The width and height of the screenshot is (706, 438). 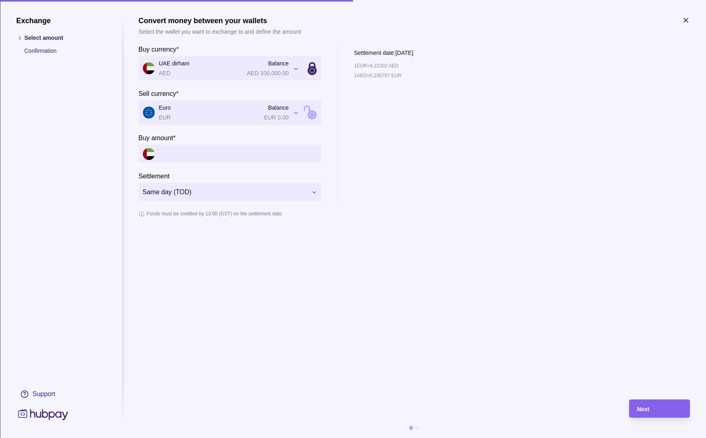 I want to click on p: Select amount, so click(x=65, y=38).